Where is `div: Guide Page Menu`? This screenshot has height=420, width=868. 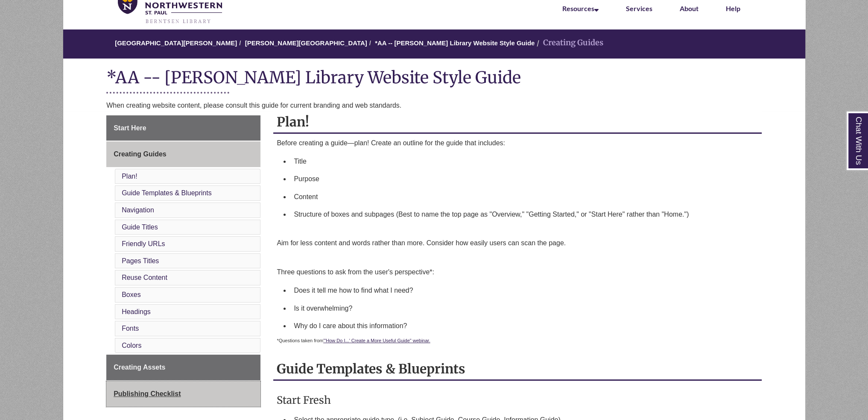 div: Guide Page Menu is located at coordinates (183, 261).